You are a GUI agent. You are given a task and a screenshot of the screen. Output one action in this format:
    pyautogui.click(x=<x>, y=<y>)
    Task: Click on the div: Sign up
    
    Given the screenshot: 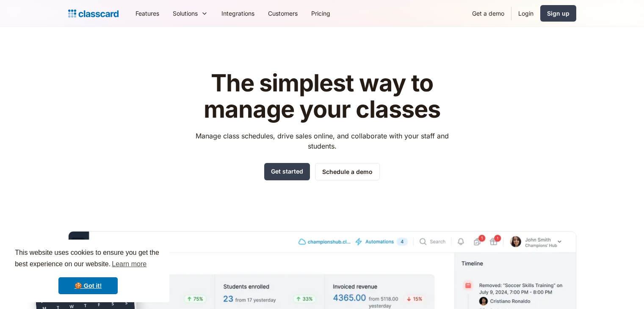 What is the action you would take?
    pyautogui.click(x=558, y=13)
    